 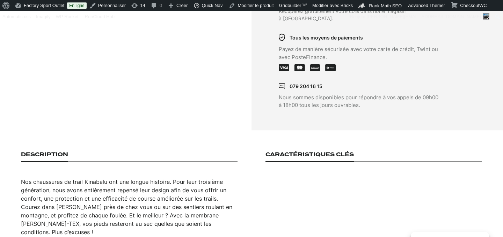 What do you see at coordinates (420, 17) in the screenshot?
I see `a: Bonjour,` at bounding box center [420, 17].